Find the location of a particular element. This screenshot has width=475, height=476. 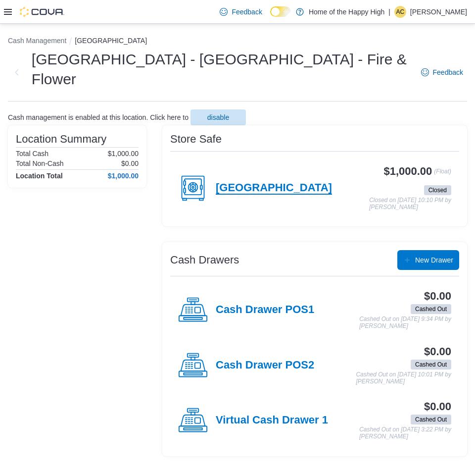

button: disable is located at coordinates (218, 117).